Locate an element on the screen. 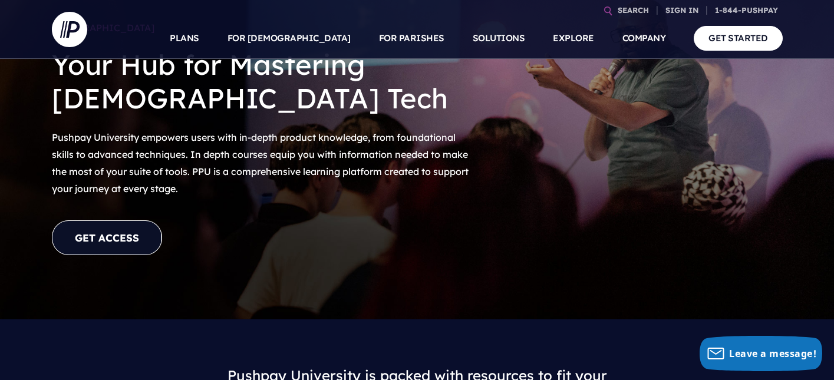 This screenshot has height=380, width=834. a: GET ACCESS is located at coordinates (107, 238).